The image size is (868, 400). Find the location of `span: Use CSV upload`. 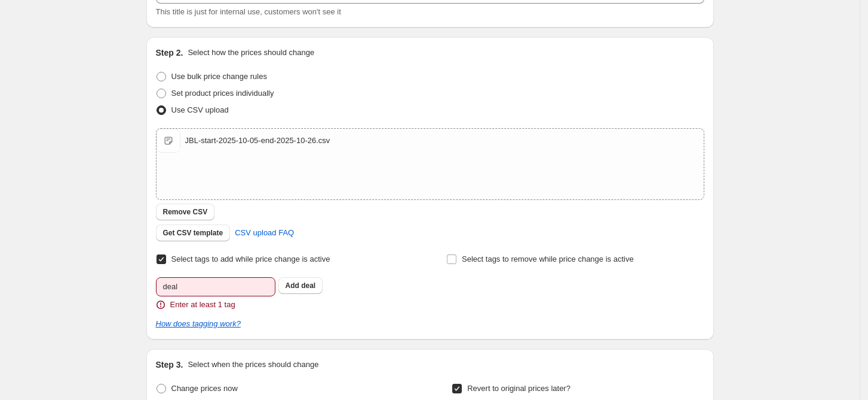

span: Use CSV upload is located at coordinates (201, 109).